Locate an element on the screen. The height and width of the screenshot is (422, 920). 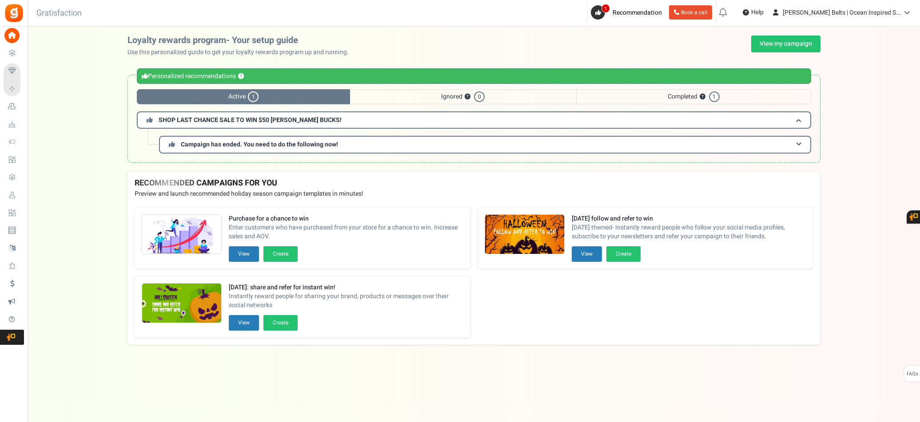
a: Help is located at coordinates (753, 12).